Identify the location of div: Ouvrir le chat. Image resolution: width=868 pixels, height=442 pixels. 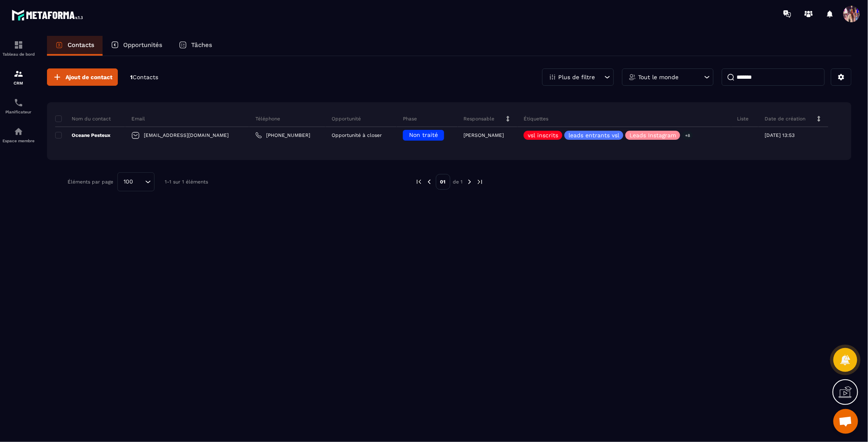
(846, 421).